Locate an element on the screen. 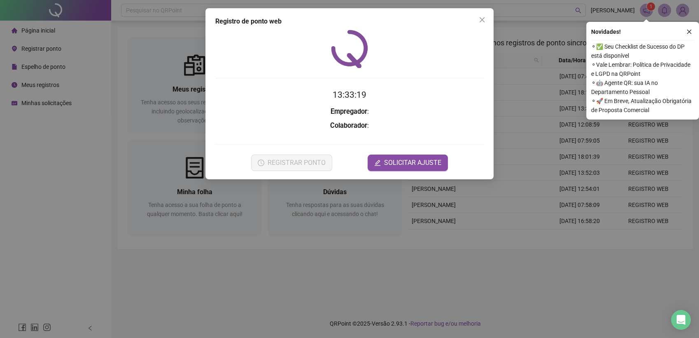 The height and width of the screenshot is (338, 699). img: QRPoint is located at coordinates (350, 49).